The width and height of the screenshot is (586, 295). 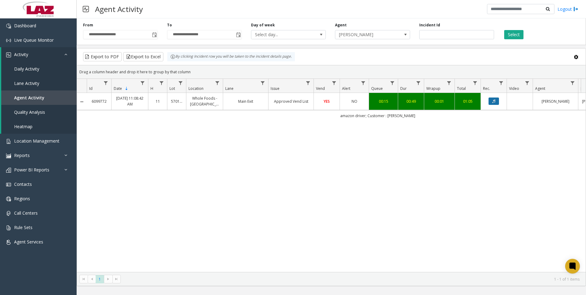 What do you see at coordinates (568, 9) in the screenshot?
I see `a: Logout` at bounding box center [568, 9].